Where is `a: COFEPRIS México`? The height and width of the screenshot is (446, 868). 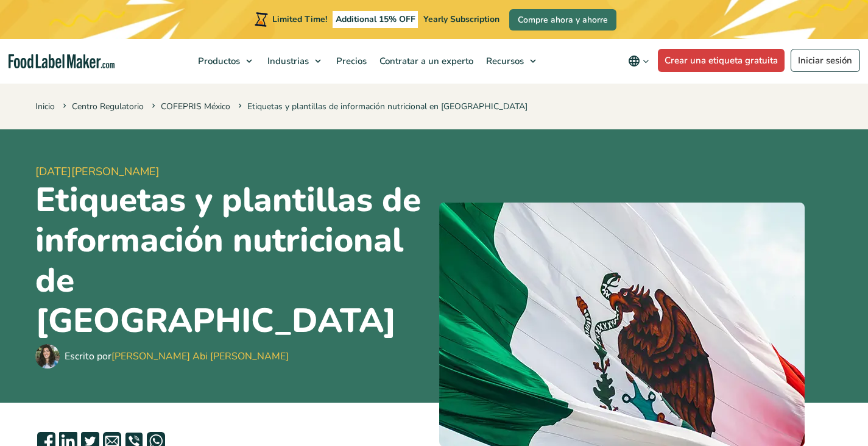 a: COFEPRIS México is located at coordinates (195, 106).